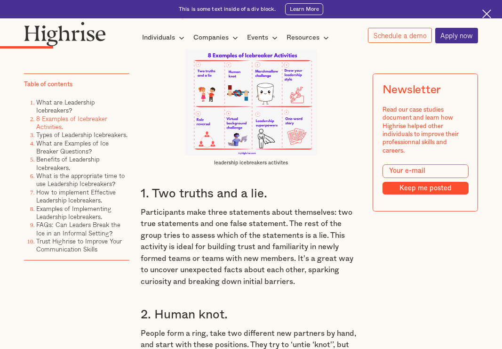  Describe the element at coordinates (304, 9) in the screenshot. I see `a: Learn More` at that location.